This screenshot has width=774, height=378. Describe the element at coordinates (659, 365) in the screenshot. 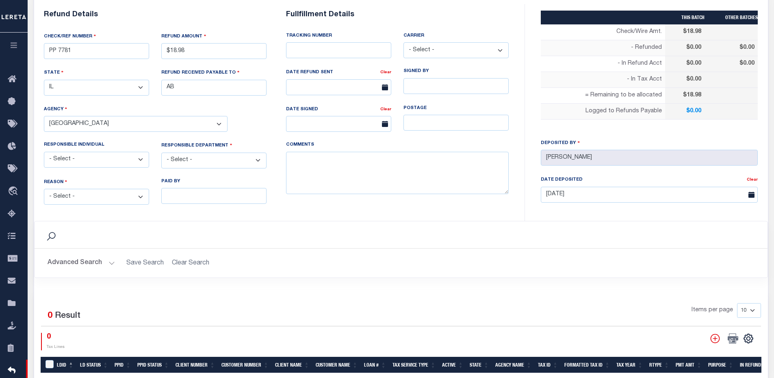

I see `th: RType: activate to sort column ascending` at that location.